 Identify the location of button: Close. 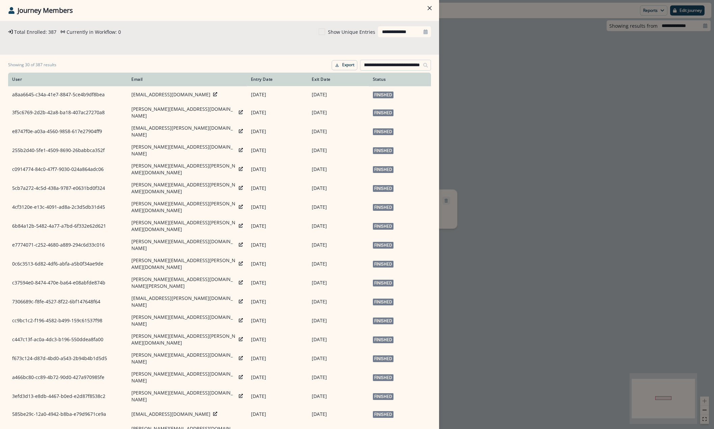
(430, 8).